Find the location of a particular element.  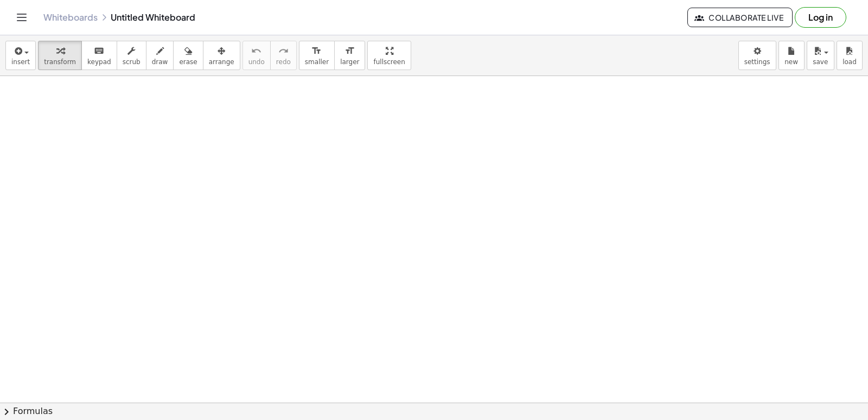

span: keypad is located at coordinates (99, 62).